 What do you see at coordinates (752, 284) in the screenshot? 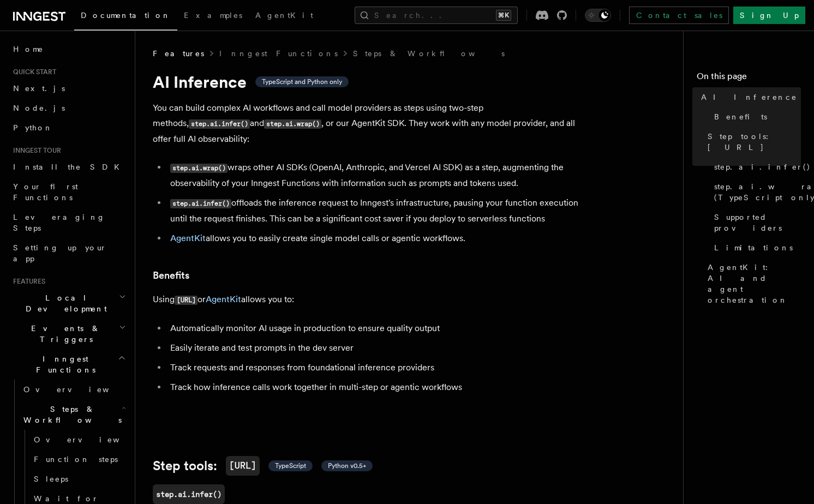
I see `a: AgentKit: AI and agent orchestration` at bounding box center [752, 284].